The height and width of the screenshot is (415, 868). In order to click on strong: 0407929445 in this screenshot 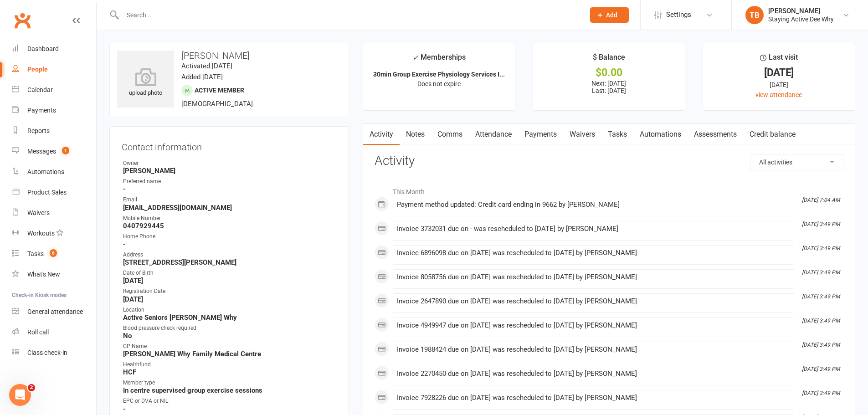, I will do `click(230, 226)`.